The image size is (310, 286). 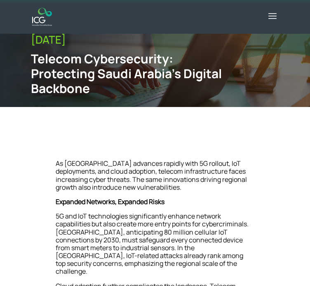 I want to click on strong: Expanded Networks, Expanded Risks, so click(x=110, y=202).